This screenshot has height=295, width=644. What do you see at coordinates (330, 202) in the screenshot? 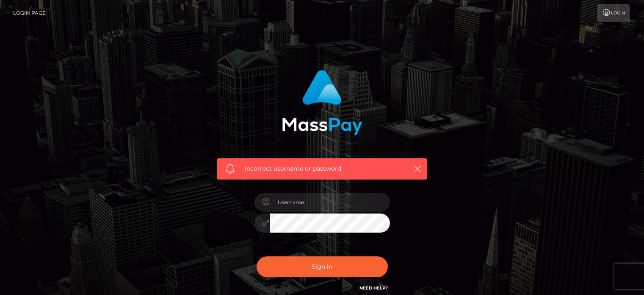
I see `input: Username...` at bounding box center [330, 202].